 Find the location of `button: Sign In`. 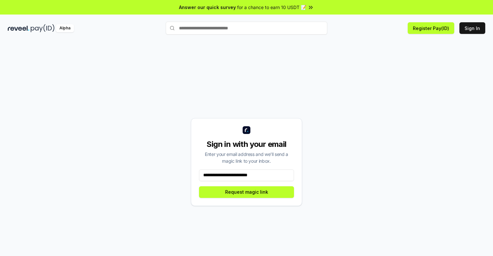

button: Sign In is located at coordinates (473, 28).